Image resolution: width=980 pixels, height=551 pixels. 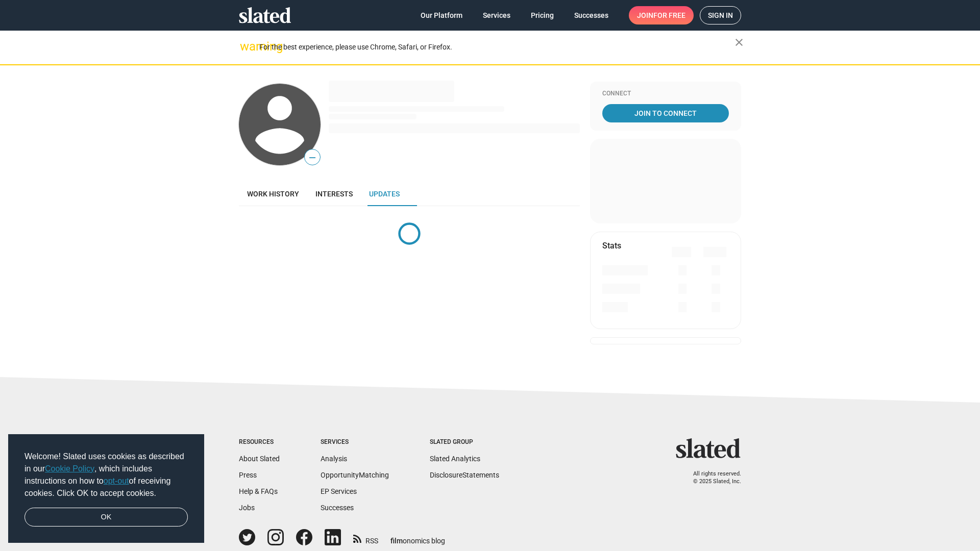 What do you see at coordinates (355, 475) in the screenshot?
I see `a: OpportunityMatching` at bounding box center [355, 475].